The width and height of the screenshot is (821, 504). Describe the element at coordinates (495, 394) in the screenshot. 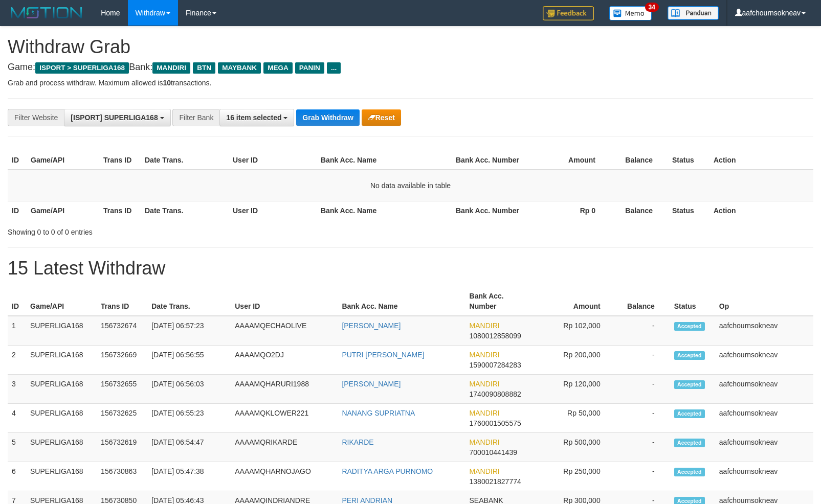

I see `span: Copy 1740090808882 to clipboard` at that location.